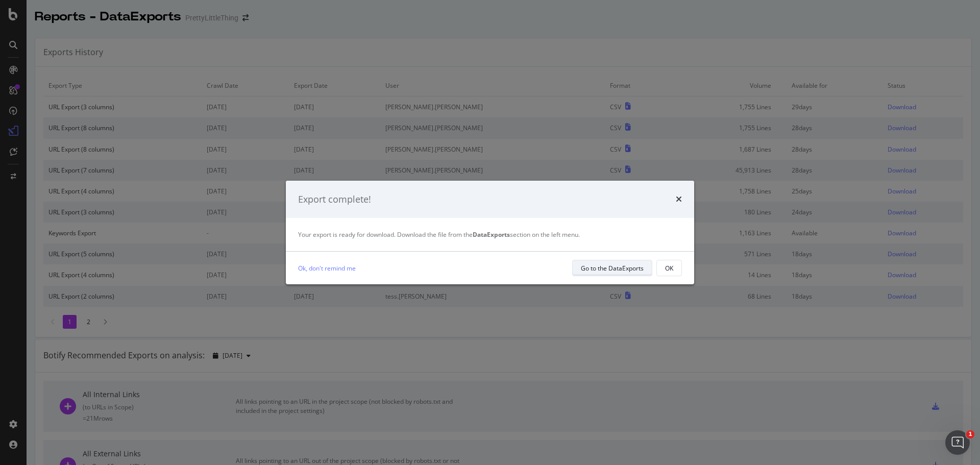  What do you see at coordinates (669, 268) in the screenshot?
I see `button: OK` at bounding box center [669, 268].